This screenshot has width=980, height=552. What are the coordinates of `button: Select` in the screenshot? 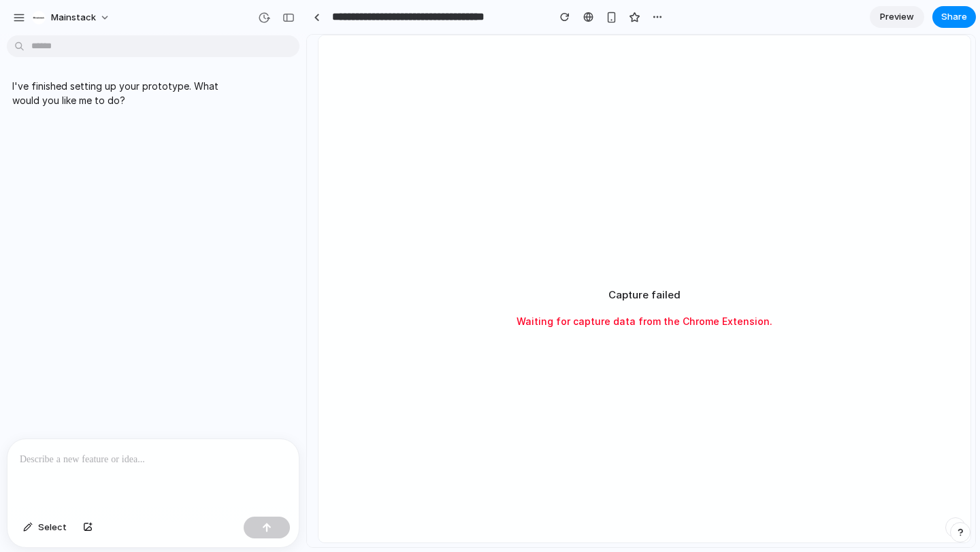 It's located at (45, 528).